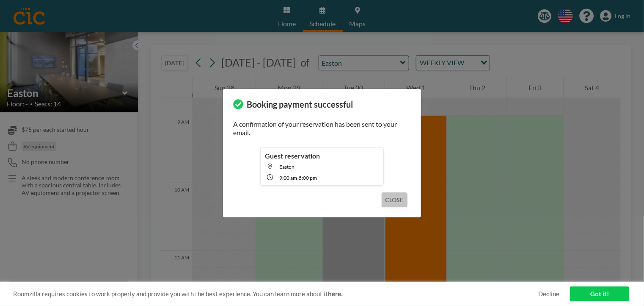 Image resolution: width=644 pixels, height=306 pixels. I want to click on span: 9:00 AM, so click(288, 177).